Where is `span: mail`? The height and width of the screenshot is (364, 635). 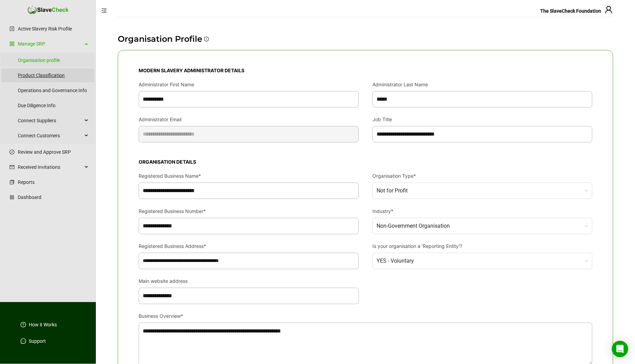 span: mail is located at coordinates (12, 167).